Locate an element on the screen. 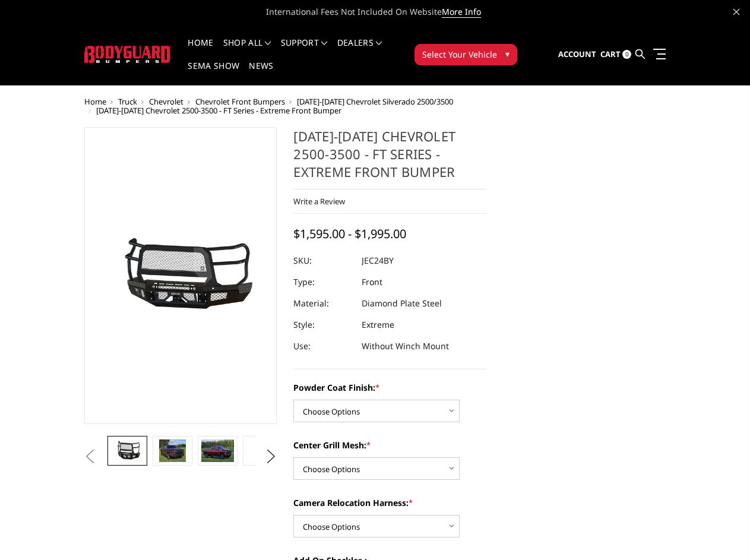 The height and width of the screenshot is (560, 750). dd: JEC24BY is located at coordinates (377, 260).